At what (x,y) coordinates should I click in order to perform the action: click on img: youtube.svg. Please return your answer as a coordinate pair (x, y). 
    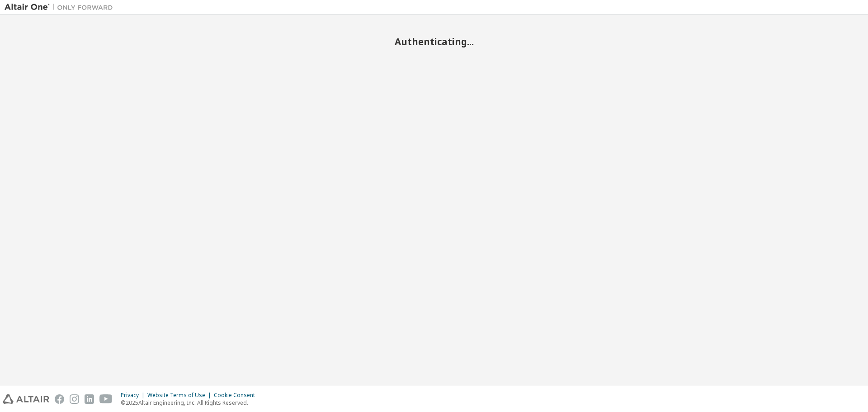
    Looking at the image, I should click on (106, 399).